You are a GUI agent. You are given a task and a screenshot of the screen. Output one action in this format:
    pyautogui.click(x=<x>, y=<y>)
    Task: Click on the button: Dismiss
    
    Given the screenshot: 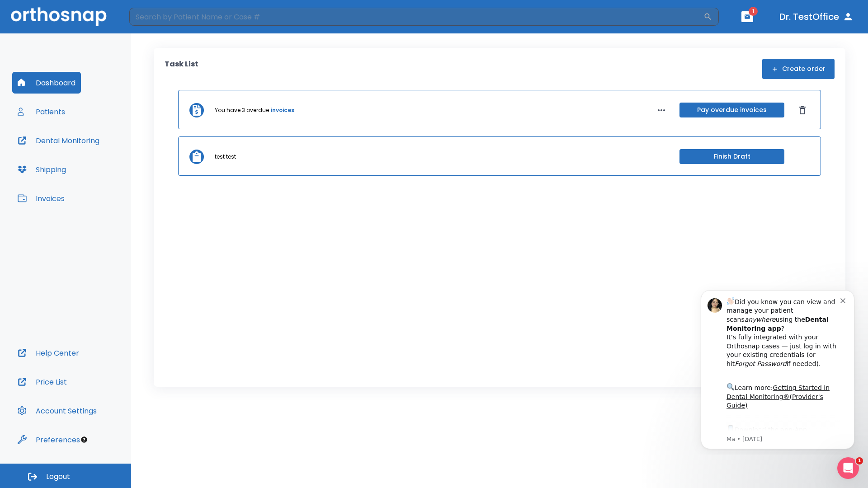 What is the action you would take?
    pyautogui.click(x=802, y=110)
    